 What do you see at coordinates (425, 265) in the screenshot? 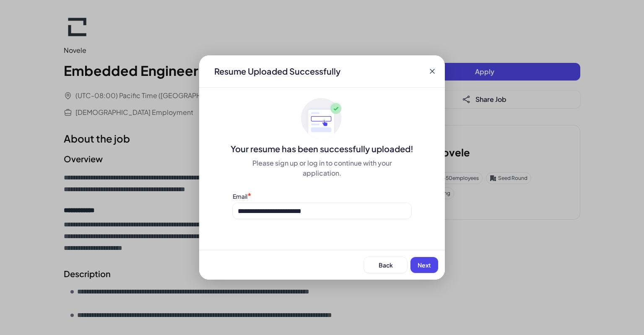
I see `button: Next` at bounding box center [425, 265].